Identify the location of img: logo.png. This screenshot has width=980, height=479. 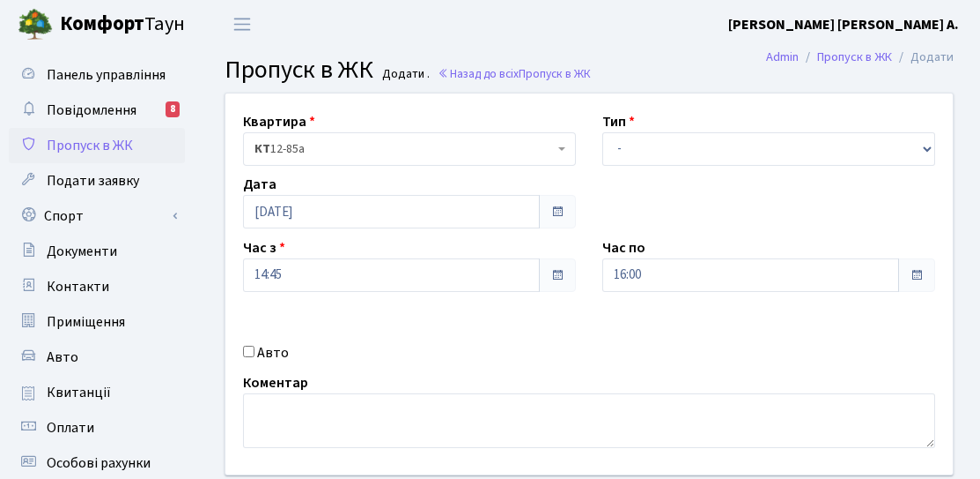
(35, 25).